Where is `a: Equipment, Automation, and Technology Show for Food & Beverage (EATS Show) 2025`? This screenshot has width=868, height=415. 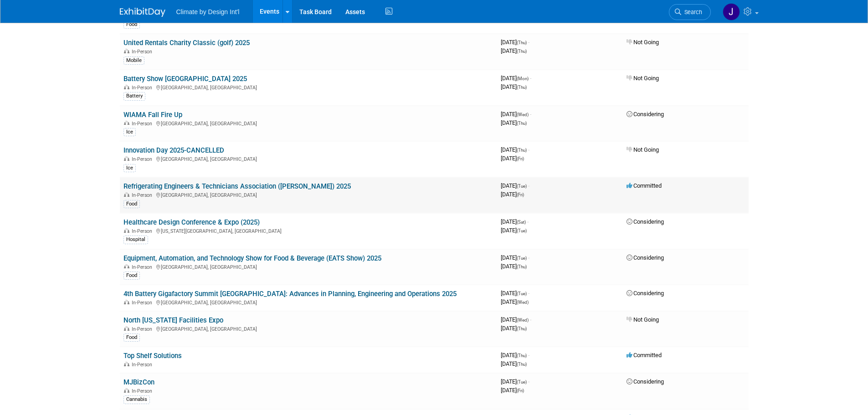
a: Equipment, Automation, and Technology Show for Food & Beverage (EATS Show) 2025 is located at coordinates (252, 259).